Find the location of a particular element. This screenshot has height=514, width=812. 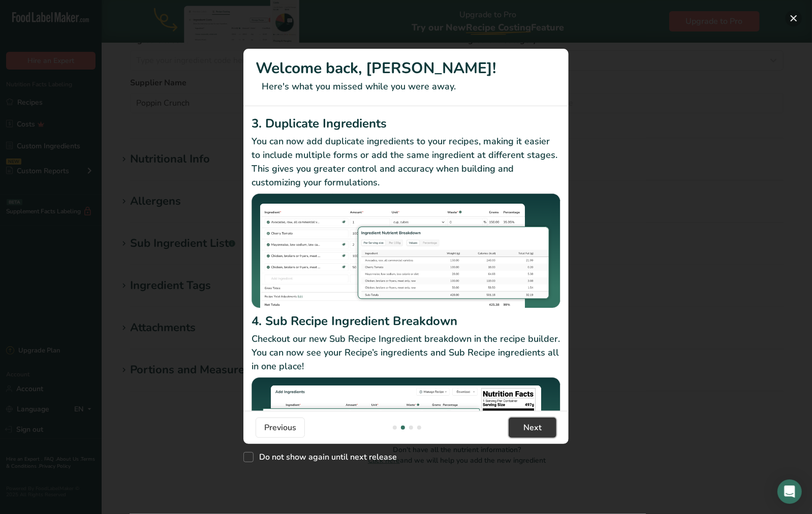

p: Checkout our new Sub Recipe Ingredient breakdown in the recipe builder. You can now see your Reci... is located at coordinates (406, 353).